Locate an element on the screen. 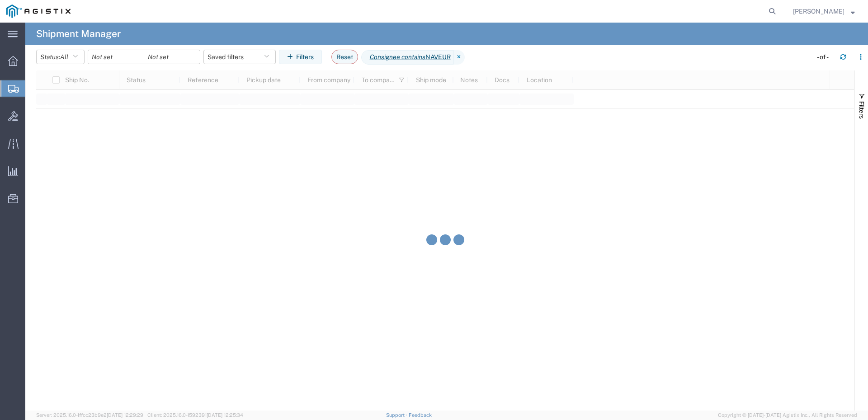  h4: Shipment Manager is located at coordinates (78, 34).